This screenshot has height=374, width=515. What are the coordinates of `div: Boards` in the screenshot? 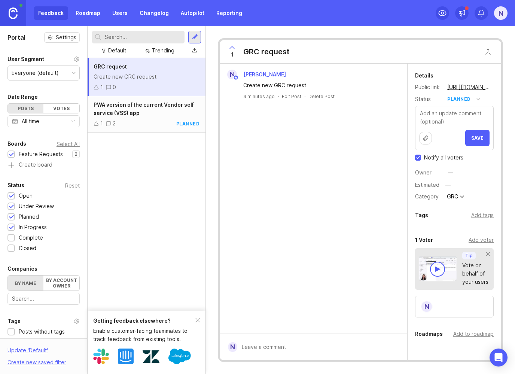 It's located at (17, 144).